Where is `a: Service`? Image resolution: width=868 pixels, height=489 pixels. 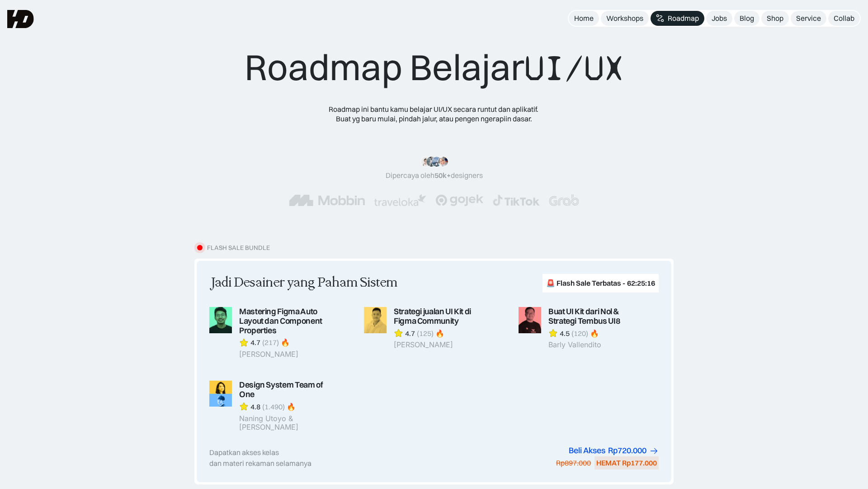 a: Service is located at coordinates (808, 18).